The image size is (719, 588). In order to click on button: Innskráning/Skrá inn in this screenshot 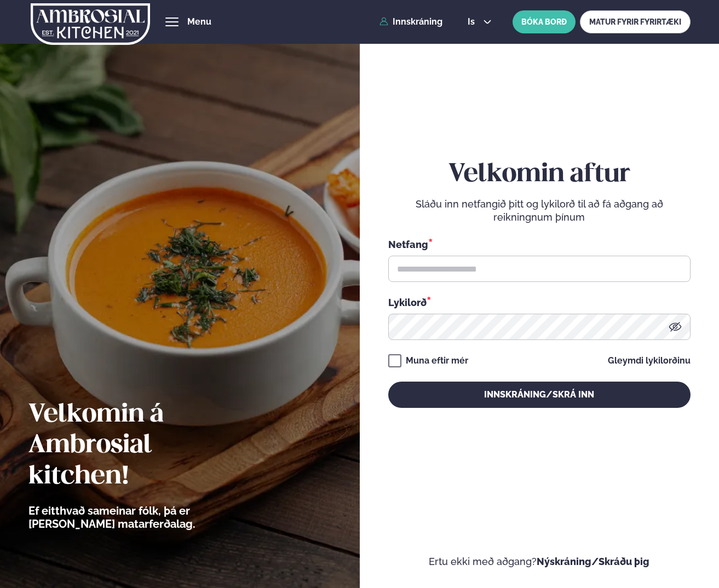, I will do `click(539, 394)`.